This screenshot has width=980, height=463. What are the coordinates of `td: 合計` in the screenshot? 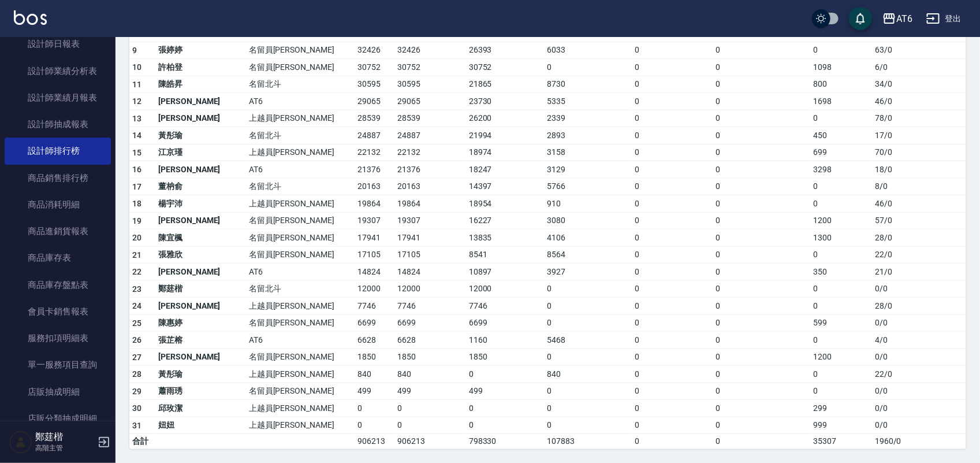 It's located at (142, 442).